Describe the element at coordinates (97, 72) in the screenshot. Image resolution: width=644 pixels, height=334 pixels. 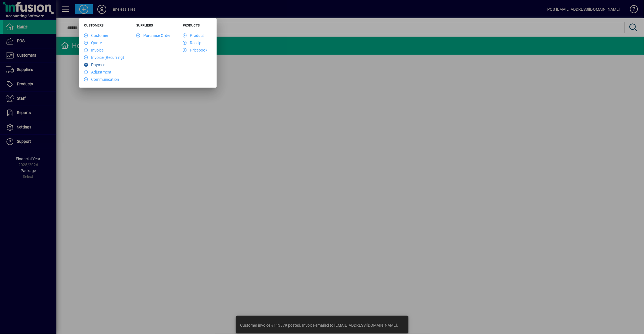
I see `a: Adjustment` at that location.